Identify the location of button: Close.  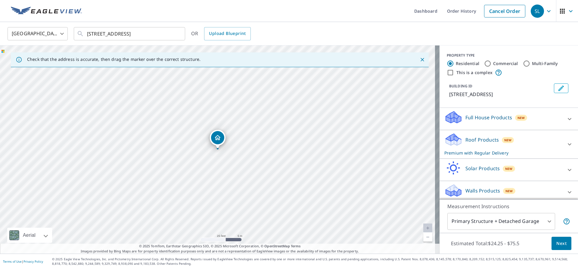
(422, 60).